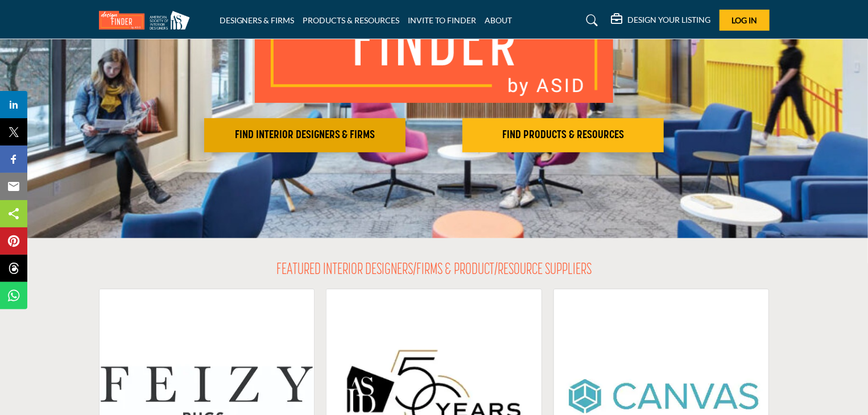  What do you see at coordinates (499, 20) in the screenshot?
I see `a: ABOUT` at bounding box center [499, 20].